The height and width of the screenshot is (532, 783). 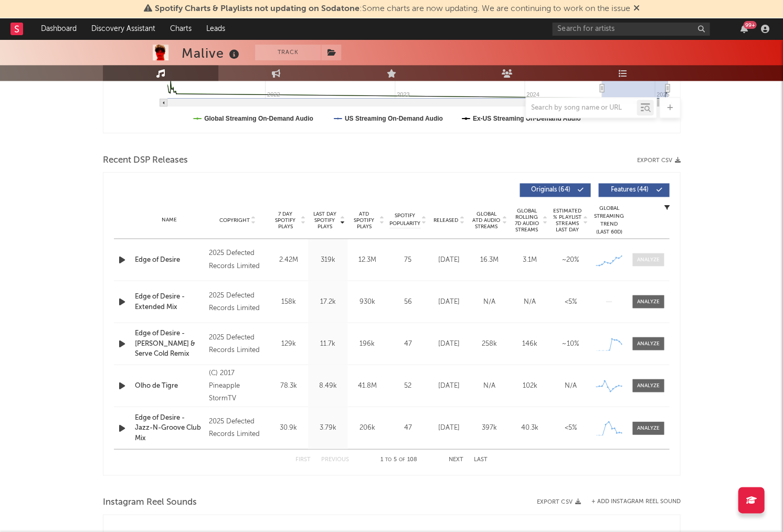 I want to click on span: Last Day Spotify Plays, so click(x=324, y=221).